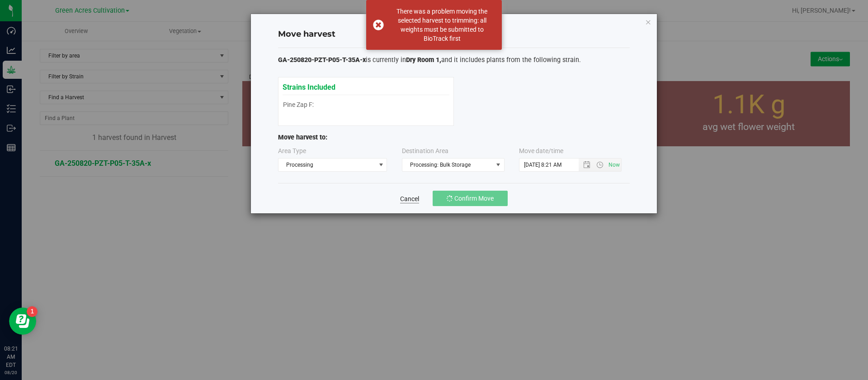 The image size is (868, 380). I want to click on span: Processing, so click(327, 164).